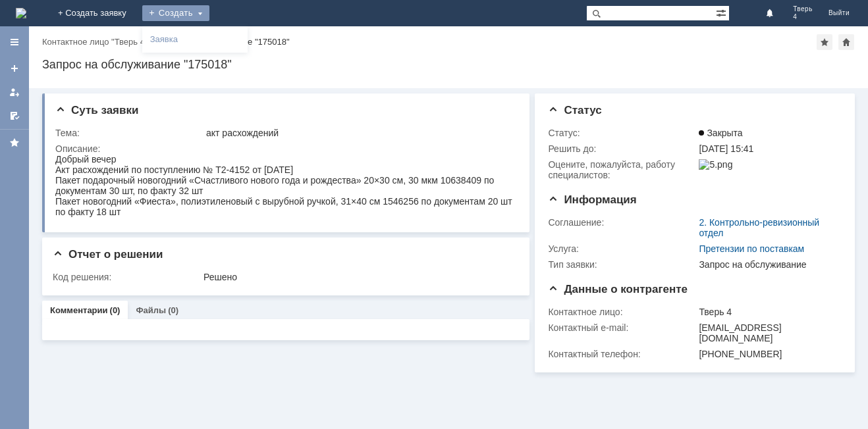 Image resolution: width=868 pixels, height=429 pixels. What do you see at coordinates (21, 13) in the screenshot?
I see `img: logo` at bounding box center [21, 13].